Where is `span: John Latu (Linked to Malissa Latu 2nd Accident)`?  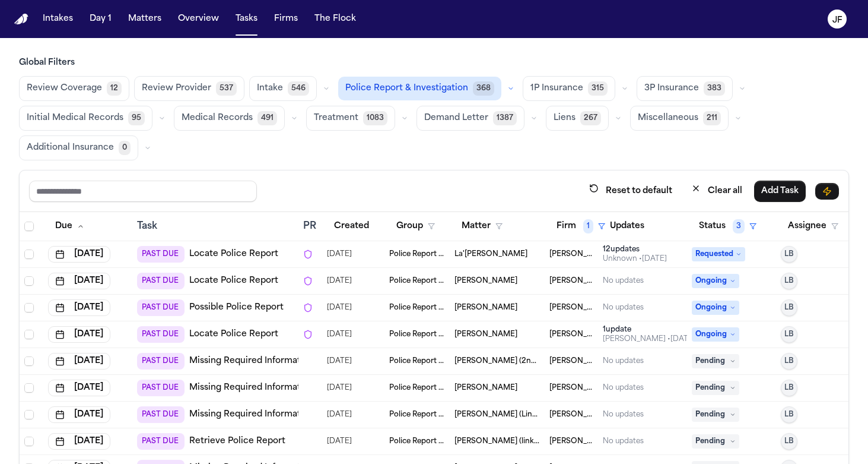
span: John Latu (Linked to Malissa Latu 2nd Accident) is located at coordinates (497, 414).